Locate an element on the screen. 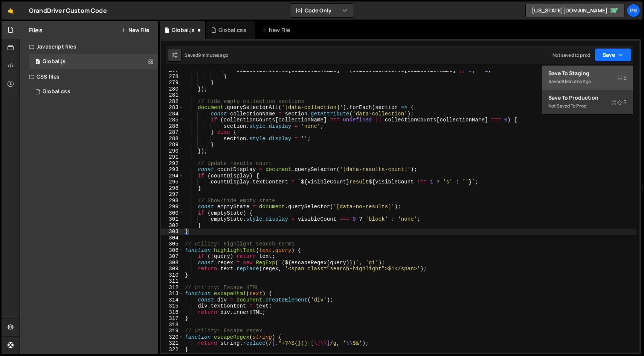  div: 299 is located at coordinates (172, 207).